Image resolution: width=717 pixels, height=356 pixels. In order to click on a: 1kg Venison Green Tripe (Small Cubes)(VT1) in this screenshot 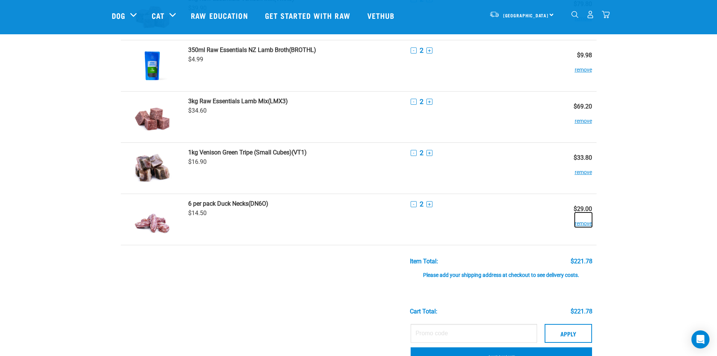, I will do `click(295, 152)`.